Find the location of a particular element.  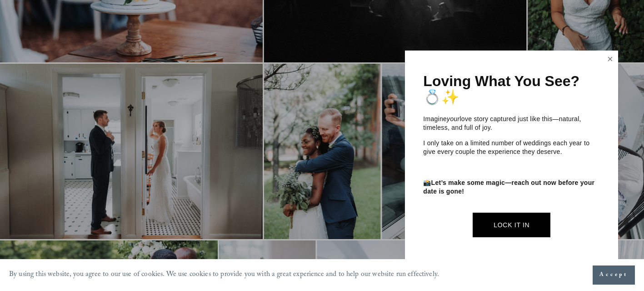

p: Imagine love story captured just like this—natural, timeless, and full of joy. is located at coordinates (511, 124).